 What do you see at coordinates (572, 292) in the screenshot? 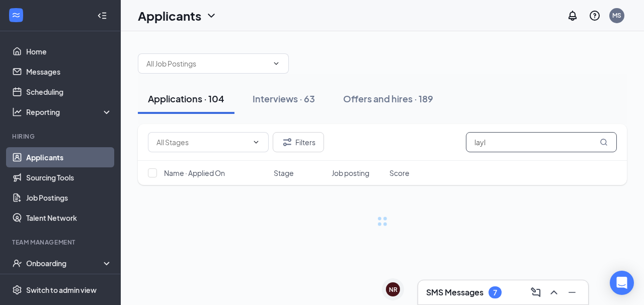
I see `svg: Minimize` at bounding box center [572, 292].